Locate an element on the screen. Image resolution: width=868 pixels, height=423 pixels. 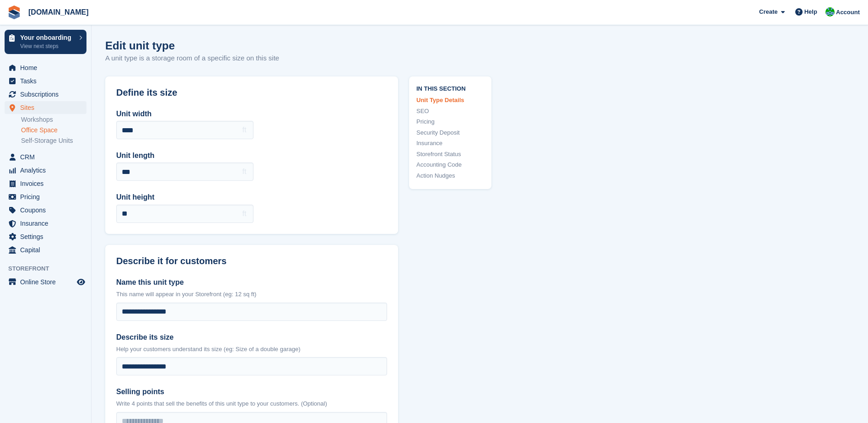
img: stora-icon-8386f47178a22dfd0bd8f6a31ec36ba5ce8667c1dd55bd0f319d3a0aa187defe.svg is located at coordinates (14, 13).